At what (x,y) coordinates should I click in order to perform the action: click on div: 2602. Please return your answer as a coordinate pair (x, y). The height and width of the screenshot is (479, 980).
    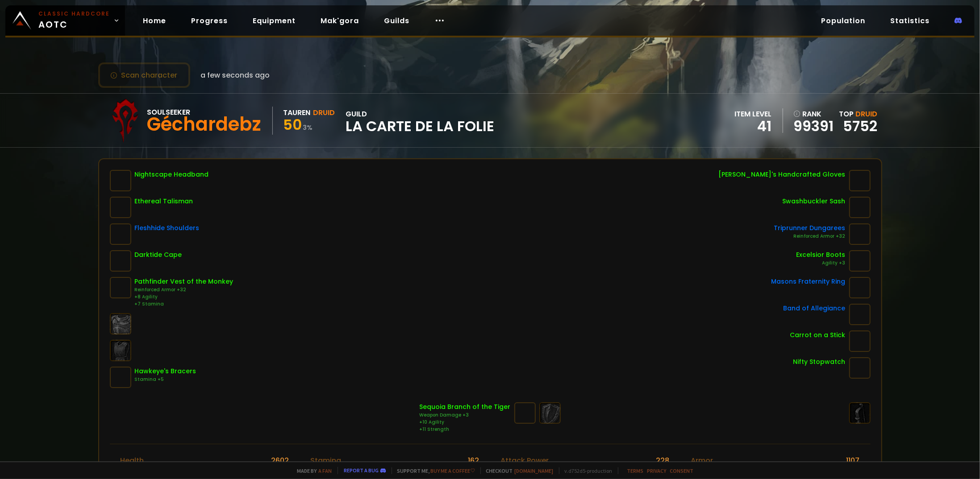
    Looking at the image, I should click on (280, 460).